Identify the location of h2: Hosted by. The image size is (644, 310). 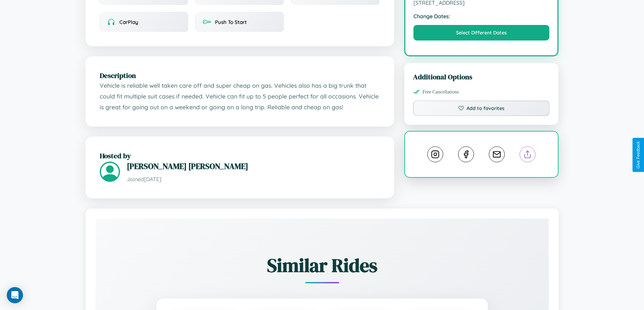
(240, 156).